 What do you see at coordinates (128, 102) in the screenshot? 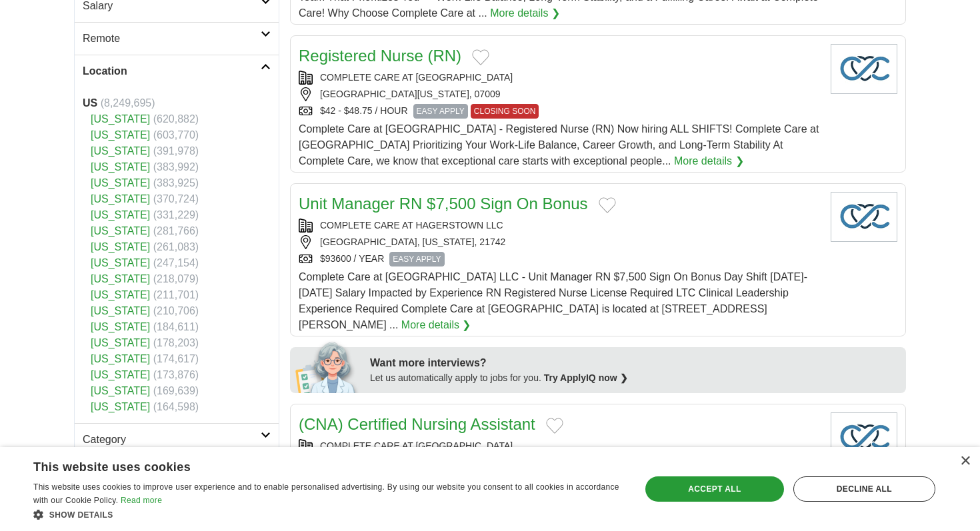
I see `span: (8,249,695)` at bounding box center [128, 102].